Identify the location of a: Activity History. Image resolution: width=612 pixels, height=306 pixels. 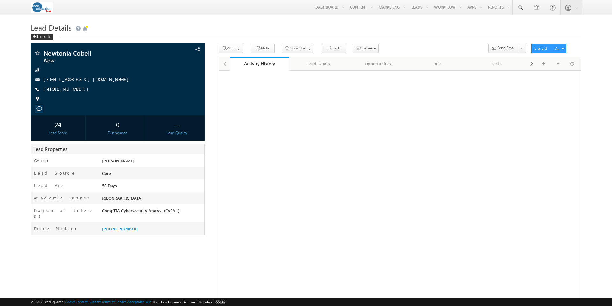
(260, 64).